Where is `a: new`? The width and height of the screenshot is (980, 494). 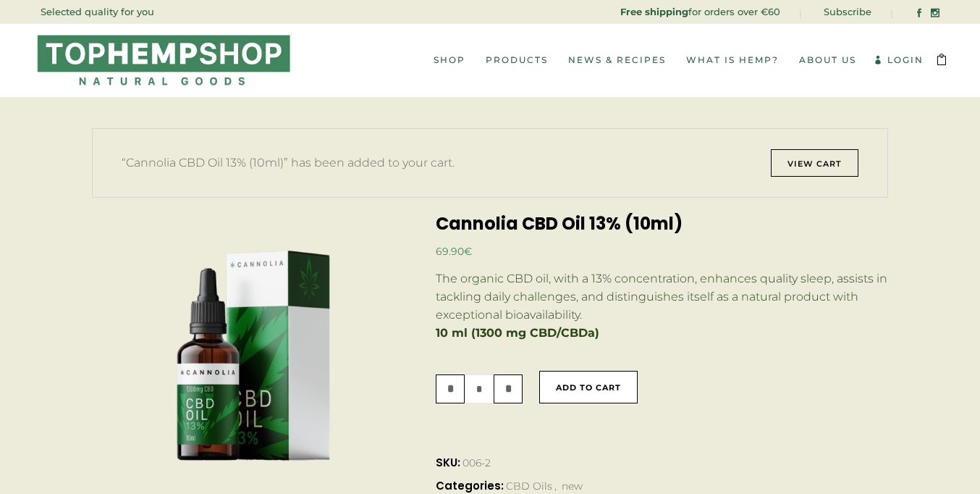
a: new is located at coordinates (572, 486).